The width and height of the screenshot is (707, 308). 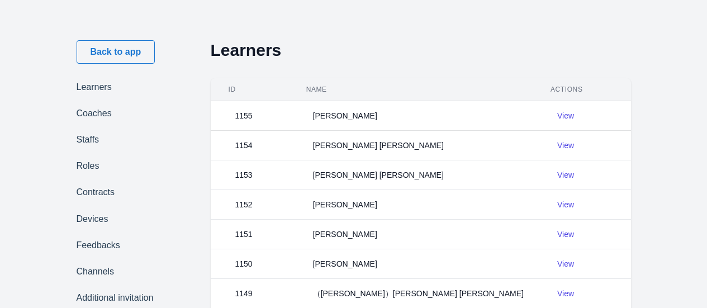 I want to click on a: Coaches, so click(x=125, y=113).